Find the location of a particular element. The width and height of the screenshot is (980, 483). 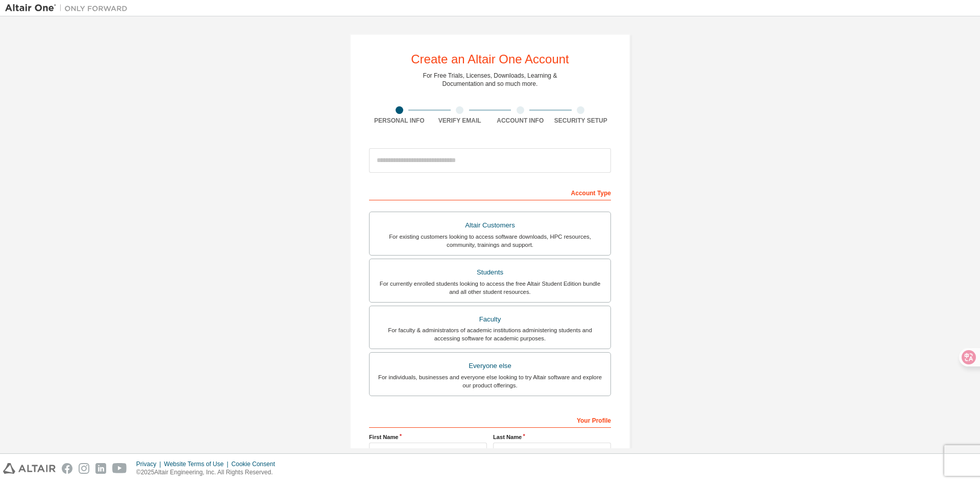

label: Last Name is located at coordinates (552, 437).